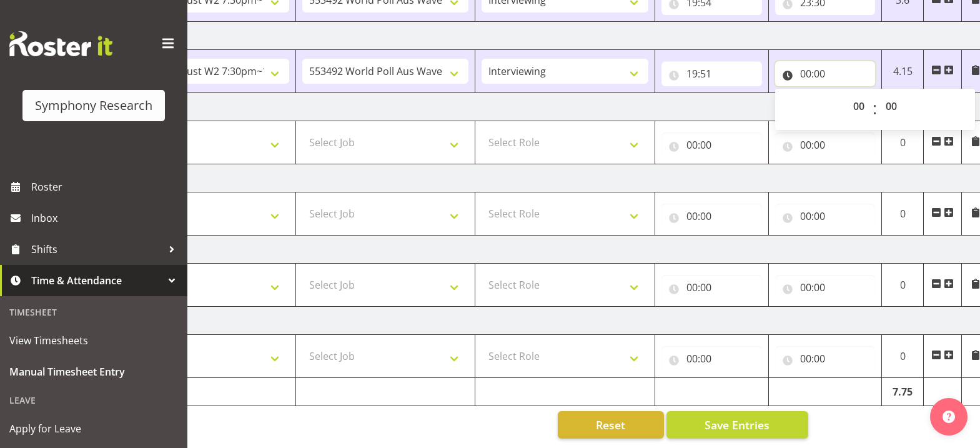 The width and height of the screenshot is (980, 448). Describe the element at coordinates (106, 218) in the screenshot. I see `span: Inbox` at that location.